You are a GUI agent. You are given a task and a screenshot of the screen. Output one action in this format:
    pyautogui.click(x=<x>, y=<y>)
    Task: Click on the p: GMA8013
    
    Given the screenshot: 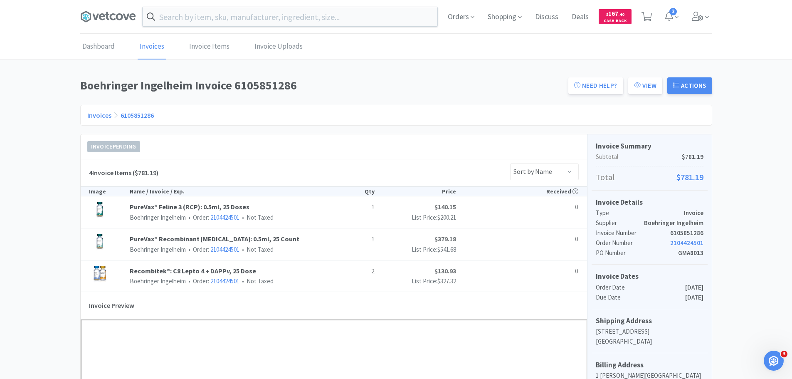 What is the action you would take?
    pyautogui.click(x=691, y=253)
    